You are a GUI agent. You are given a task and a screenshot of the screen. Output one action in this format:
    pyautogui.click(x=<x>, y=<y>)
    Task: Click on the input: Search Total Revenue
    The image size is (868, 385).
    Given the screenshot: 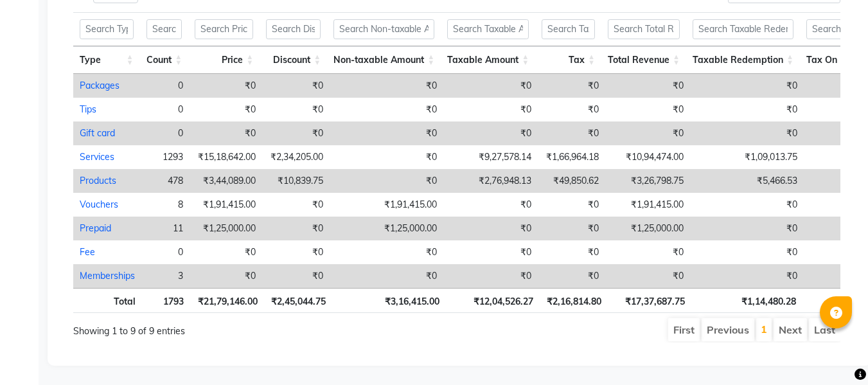 What is the action you would take?
    pyautogui.click(x=644, y=29)
    